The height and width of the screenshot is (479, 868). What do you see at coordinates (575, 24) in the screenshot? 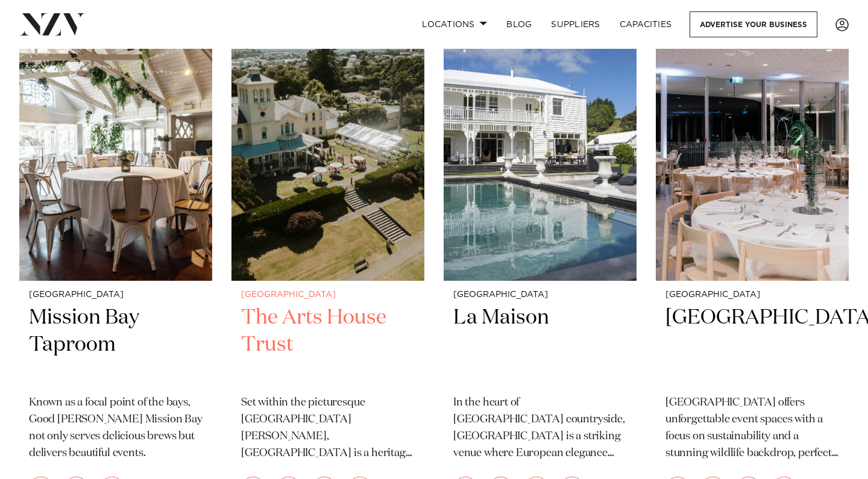
I see `a: SUPPLIERS` at bounding box center [575, 24].